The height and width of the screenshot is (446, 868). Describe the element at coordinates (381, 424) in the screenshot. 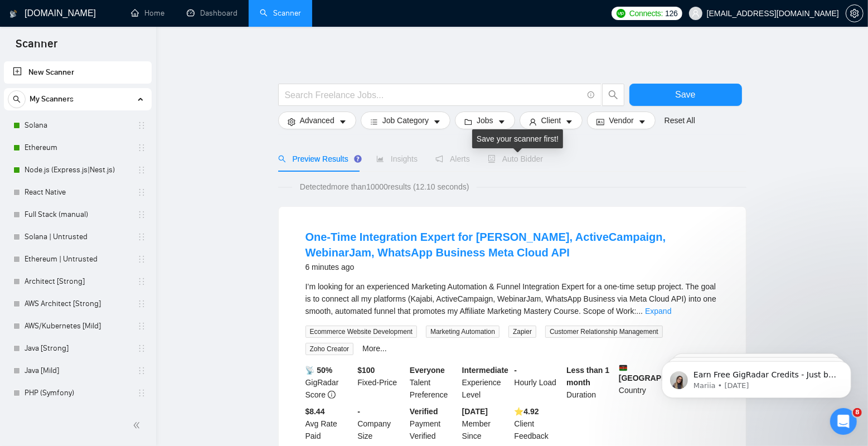

I see `div: Company Size` at that location.